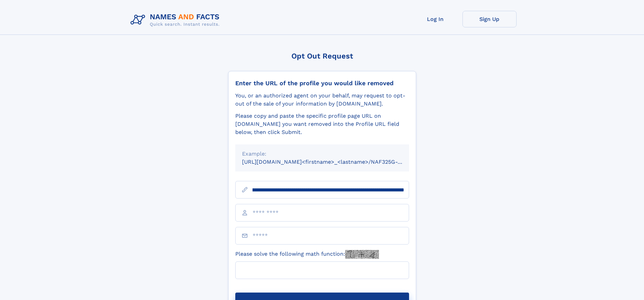 Image resolution: width=644 pixels, height=300 pixels. What do you see at coordinates (177, 20) in the screenshot?
I see `img: Logo Names and Facts` at bounding box center [177, 20].